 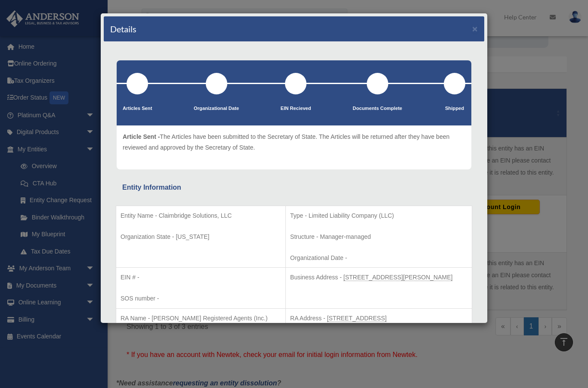 I want to click on p: EIN Recieved, so click(x=296, y=109).